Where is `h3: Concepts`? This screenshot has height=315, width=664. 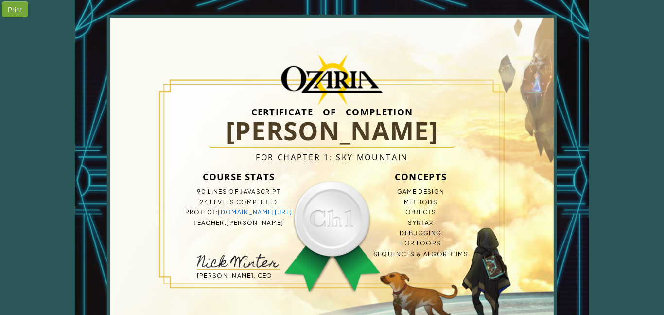 h3: Concepts is located at coordinates (421, 177).